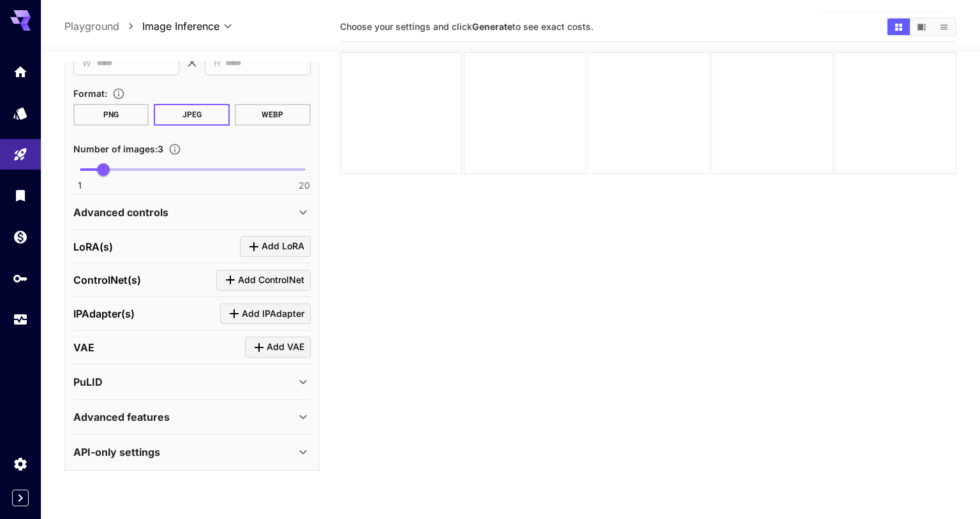 The width and height of the screenshot is (980, 519). I want to click on a: Playground, so click(92, 26).